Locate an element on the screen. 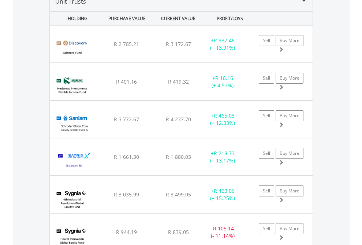  span: R 463.06 is located at coordinates (224, 191).